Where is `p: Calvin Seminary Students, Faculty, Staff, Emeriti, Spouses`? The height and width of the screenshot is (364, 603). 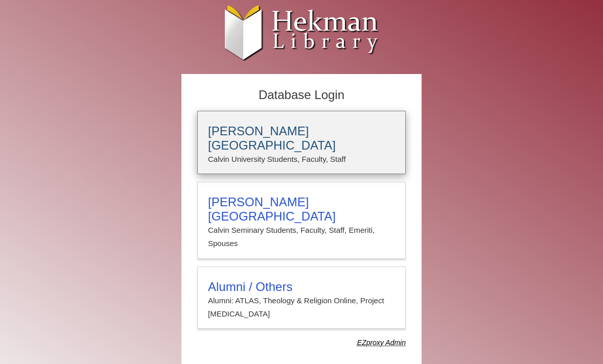
p: Calvin Seminary Students, Faculty, Staff, Emeriti, Spouses is located at coordinates (302, 237).